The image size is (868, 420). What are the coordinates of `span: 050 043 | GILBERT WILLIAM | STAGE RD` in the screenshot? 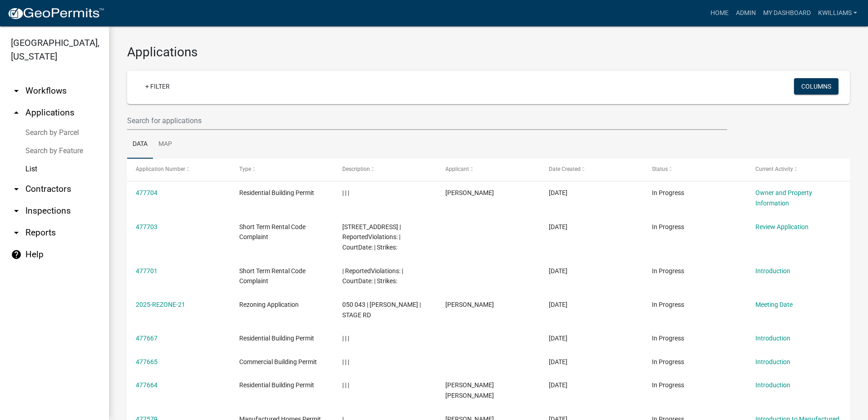 It's located at (382, 309).